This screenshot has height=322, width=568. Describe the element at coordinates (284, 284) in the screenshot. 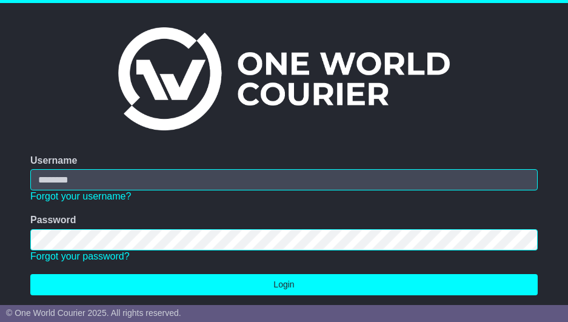

I see `button: Login` at that location.